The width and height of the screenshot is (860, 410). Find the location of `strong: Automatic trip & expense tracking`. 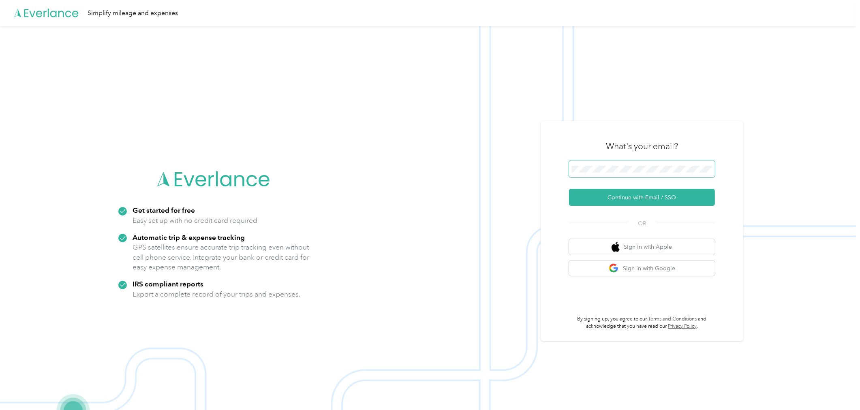

strong: Automatic trip & expense tracking is located at coordinates (188, 237).